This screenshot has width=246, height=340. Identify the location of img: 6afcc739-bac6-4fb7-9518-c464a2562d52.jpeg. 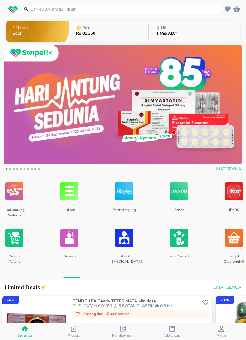
(123, 104).